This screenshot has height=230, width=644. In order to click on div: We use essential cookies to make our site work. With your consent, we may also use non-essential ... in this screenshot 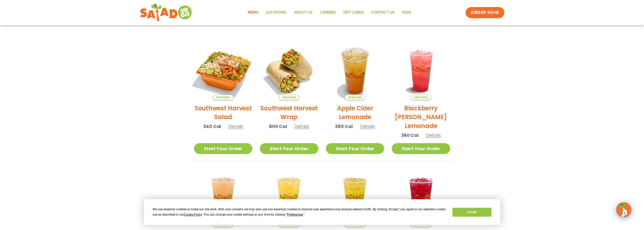, I will do `click(300, 212)`.